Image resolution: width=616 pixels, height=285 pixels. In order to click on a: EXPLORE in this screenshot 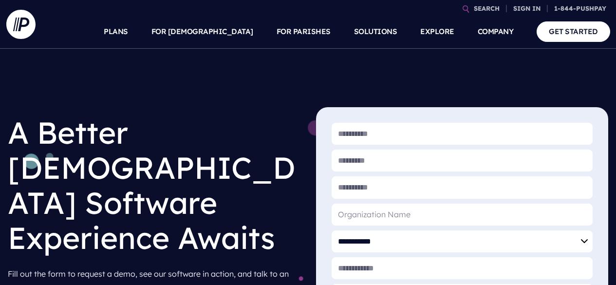, I will do `click(438, 32)`.